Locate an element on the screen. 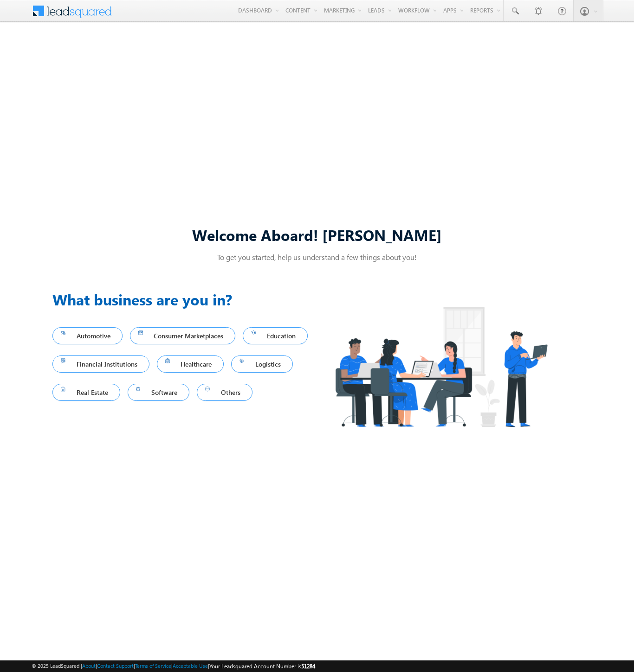  a: Acceptable Use is located at coordinates (190, 666).